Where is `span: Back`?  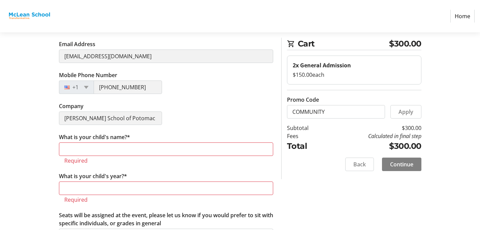
span: Back is located at coordinates (360, 164).